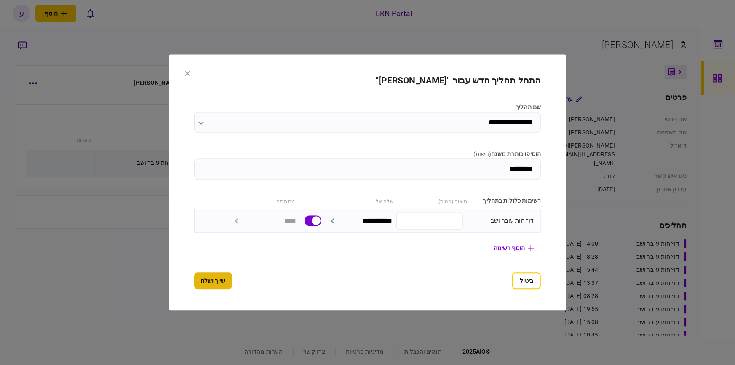  Describe the element at coordinates (368, 107) in the screenshot. I see `label: שם תהליך` at that location.